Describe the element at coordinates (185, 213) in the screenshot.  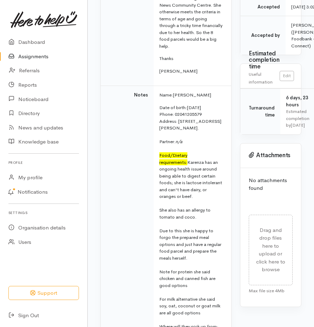
I see `span: She also has an allergy to tomato and coco.` at that location.